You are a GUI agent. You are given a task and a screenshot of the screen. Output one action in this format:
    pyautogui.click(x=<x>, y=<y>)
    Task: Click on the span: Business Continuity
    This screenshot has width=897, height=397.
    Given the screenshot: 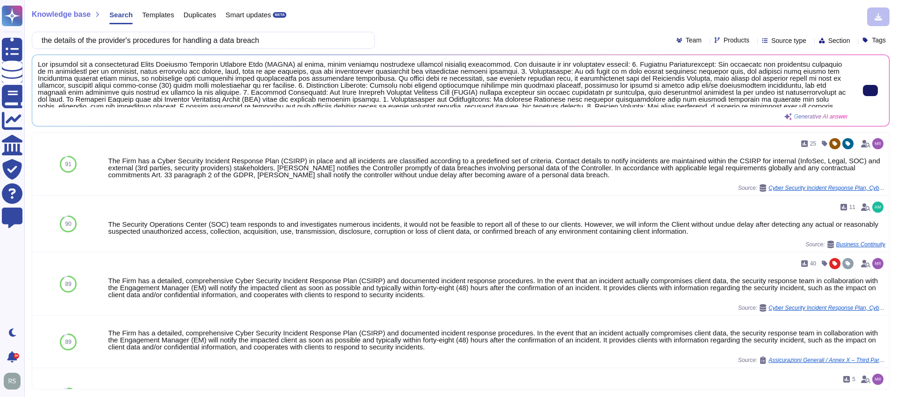 What is the action you would take?
    pyautogui.click(x=860, y=245)
    